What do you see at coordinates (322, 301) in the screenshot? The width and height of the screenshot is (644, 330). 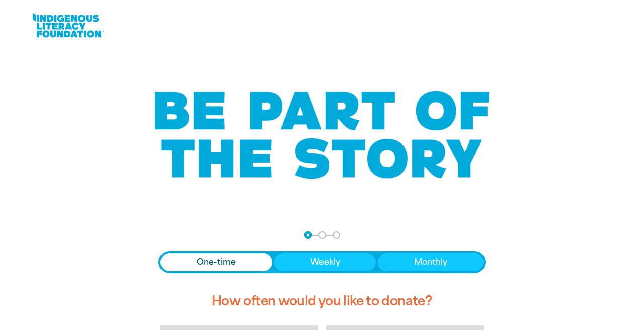 I see `h2: How often would you like to donate?` at bounding box center [322, 301].